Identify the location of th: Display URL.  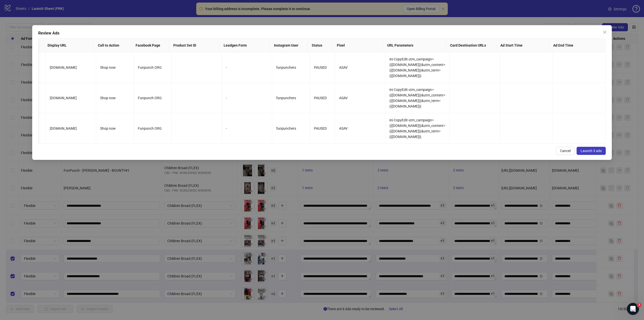
(69, 45).